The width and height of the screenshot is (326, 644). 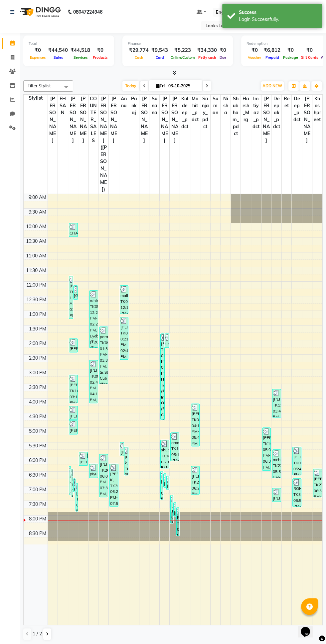 I want to click on button: ADD NEW, so click(x=272, y=86).